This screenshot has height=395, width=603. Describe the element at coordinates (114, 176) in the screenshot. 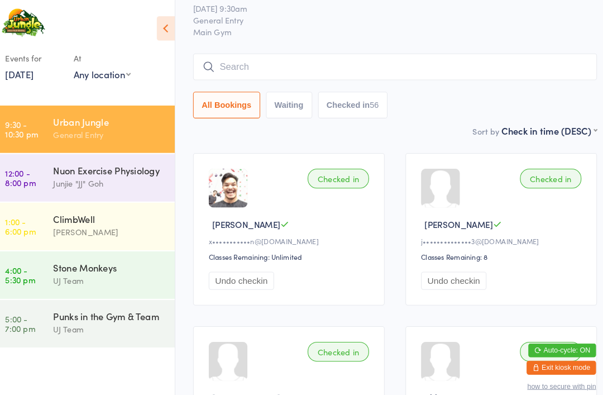

I see `div: Junjie "JJ" Goh` at that location.